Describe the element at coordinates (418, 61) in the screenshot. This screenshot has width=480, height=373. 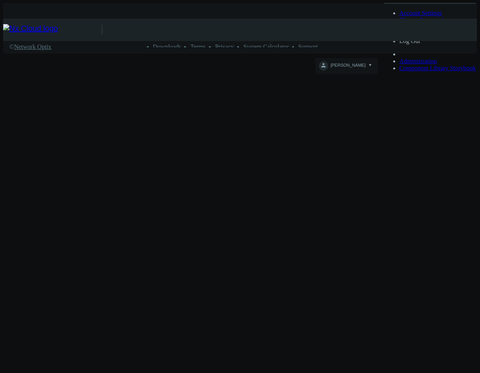
I see `a: Administration` at that location.